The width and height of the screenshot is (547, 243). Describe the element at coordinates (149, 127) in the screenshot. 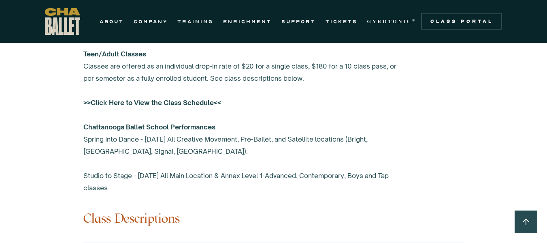

I see `strong: Chattanooga Ballet School Performances` at that location.